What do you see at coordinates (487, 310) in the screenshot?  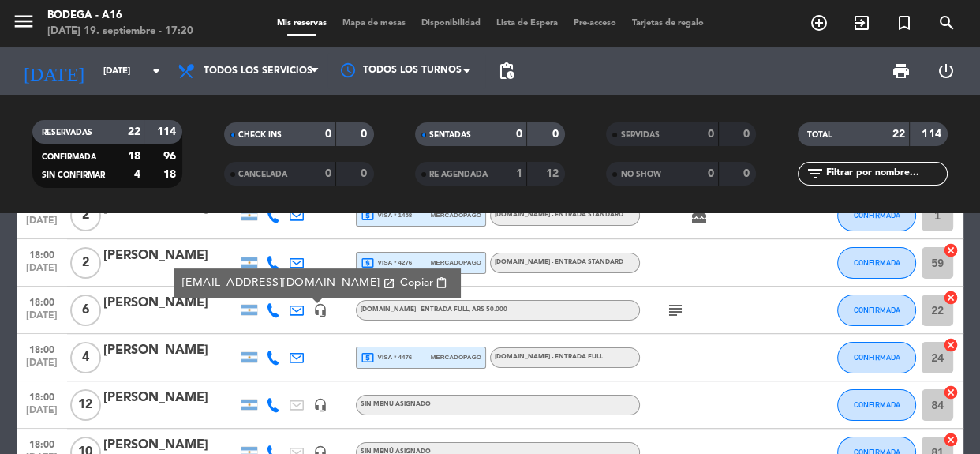 I see `span: , ARS 50.000` at bounding box center [487, 310].